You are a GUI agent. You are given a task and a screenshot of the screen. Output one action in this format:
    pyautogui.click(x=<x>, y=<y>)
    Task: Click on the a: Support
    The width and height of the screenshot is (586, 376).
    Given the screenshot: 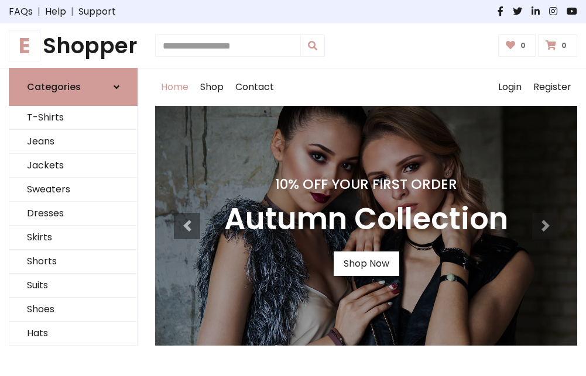 What is the action you would take?
    pyautogui.click(x=97, y=12)
    